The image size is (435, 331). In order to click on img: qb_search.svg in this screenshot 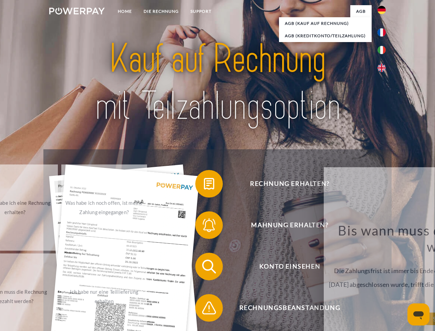, I will do `click(209, 266)`.